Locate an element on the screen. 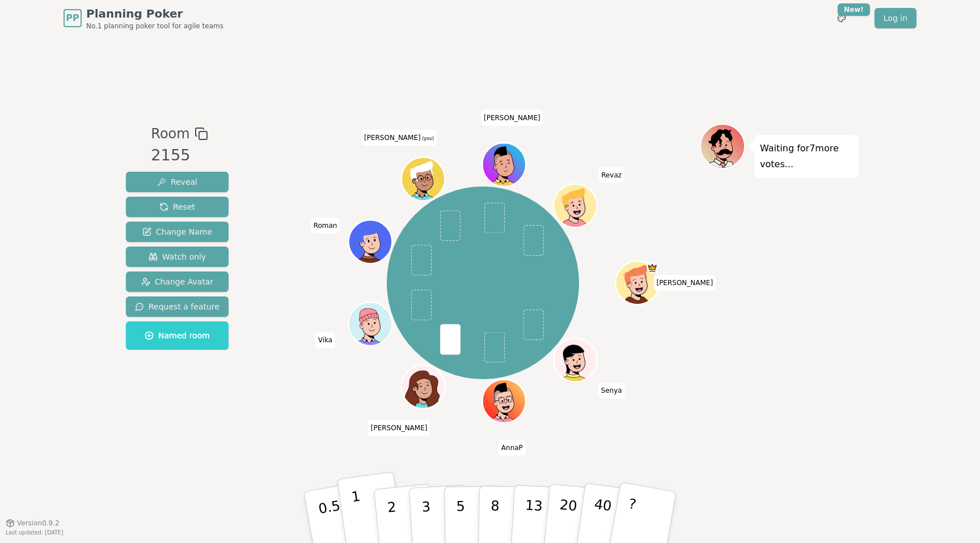  span: Named room is located at coordinates (177, 336).